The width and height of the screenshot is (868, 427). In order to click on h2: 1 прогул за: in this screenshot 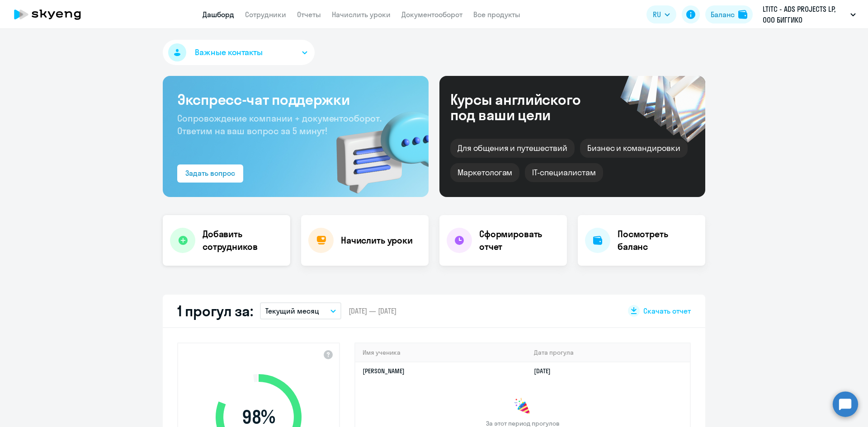, I will do `click(215, 311)`.